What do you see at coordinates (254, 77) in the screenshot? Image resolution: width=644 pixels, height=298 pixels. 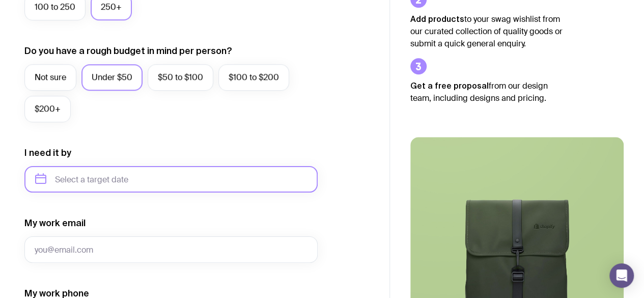 I see `label: $100 to $200` at bounding box center [254, 77].